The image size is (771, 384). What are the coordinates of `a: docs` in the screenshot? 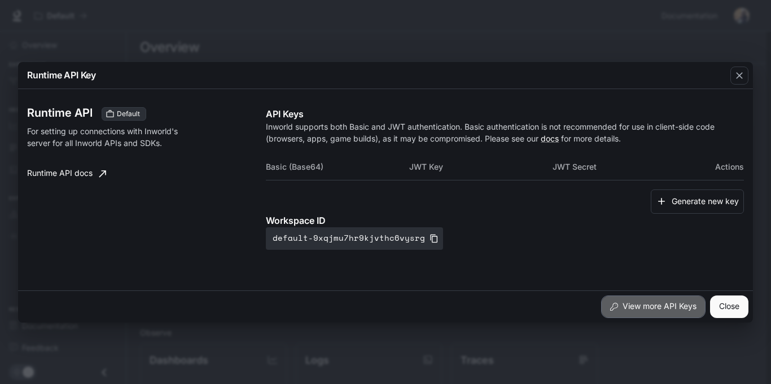 It's located at (550, 138).